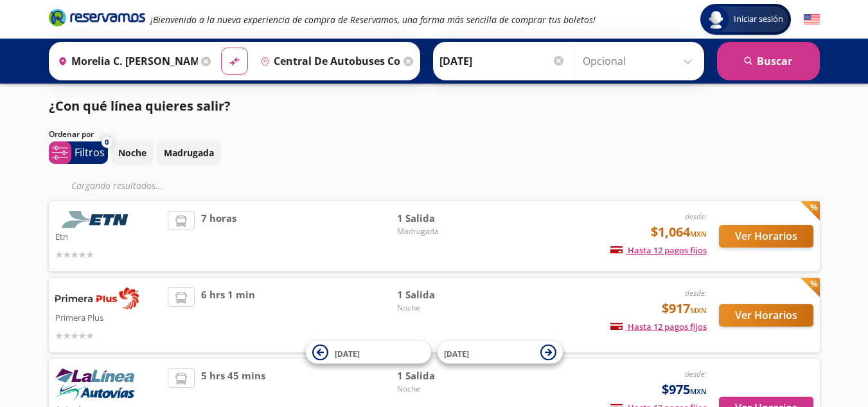 The height and width of the screenshot is (407, 868). Describe the element at coordinates (140, 106) in the screenshot. I see `p: ¿Con qué línea quieres salir?` at that location.